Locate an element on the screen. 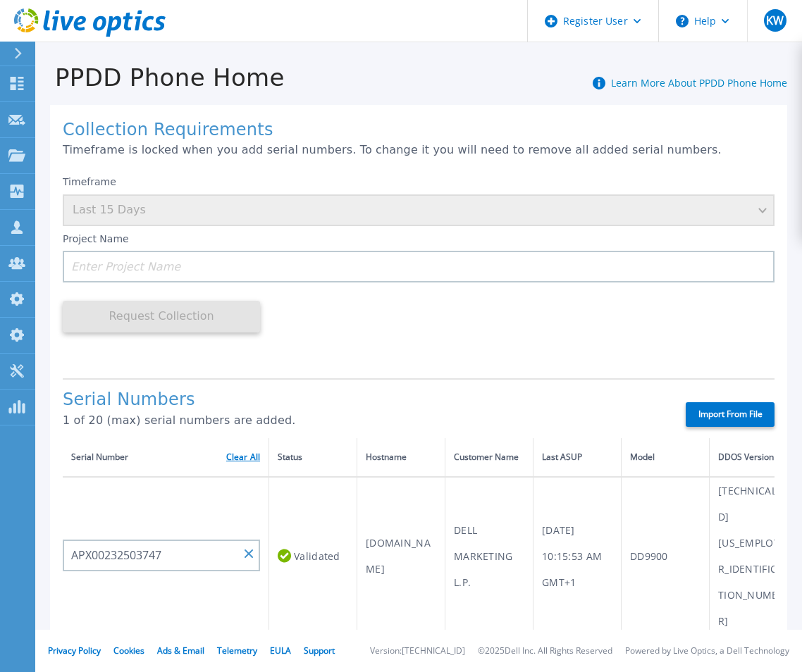 Image resolution: width=802 pixels, height=672 pixels. a: Clear All is located at coordinates (243, 457).